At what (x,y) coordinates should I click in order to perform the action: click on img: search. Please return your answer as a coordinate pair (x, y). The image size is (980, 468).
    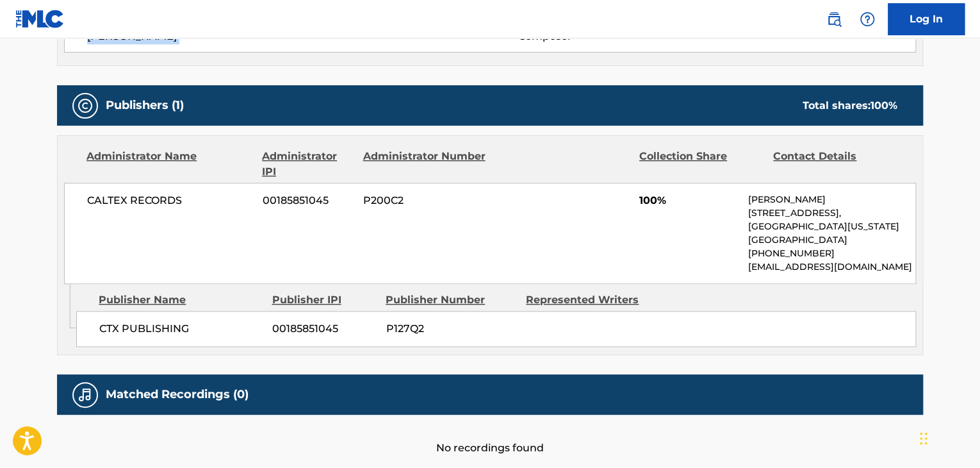
    Looking at the image, I should click on (834, 19).